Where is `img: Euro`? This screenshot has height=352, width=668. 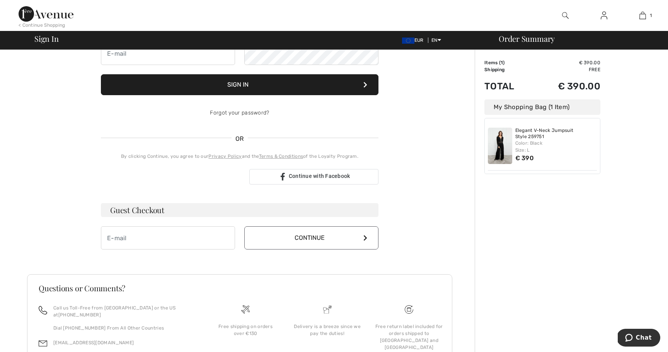
img: Euro is located at coordinates (408, 41).